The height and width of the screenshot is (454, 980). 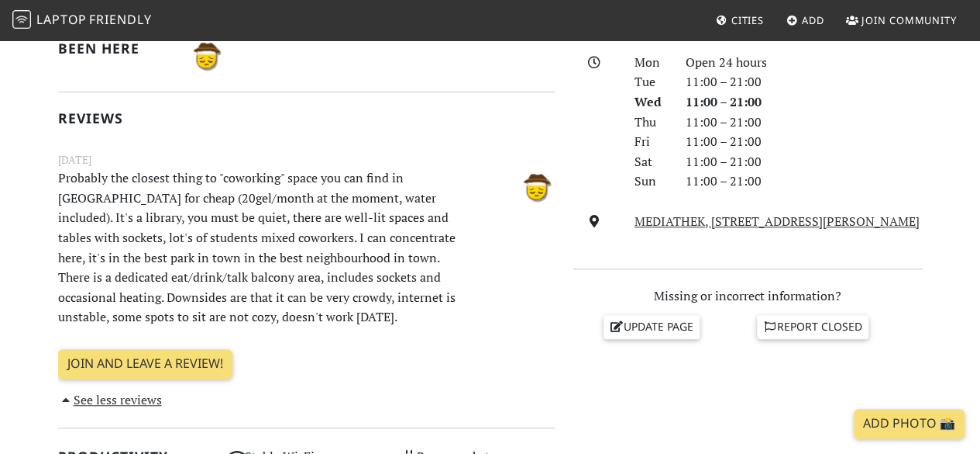 I want to click on a: LaptopFriendly LaptopFriendly, so click(x=82, y=21).